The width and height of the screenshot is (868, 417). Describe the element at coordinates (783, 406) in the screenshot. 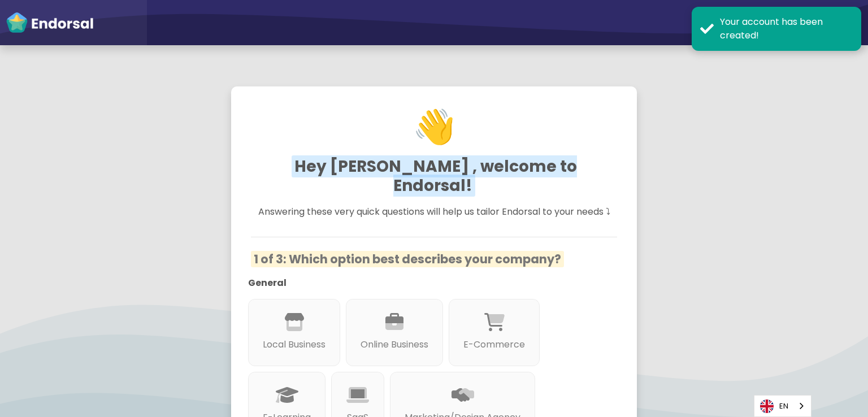

I see `a: EN` at that location.